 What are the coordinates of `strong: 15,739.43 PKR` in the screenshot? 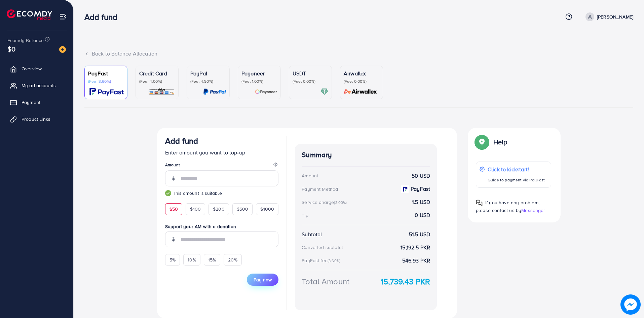 It's located at (405, 281).